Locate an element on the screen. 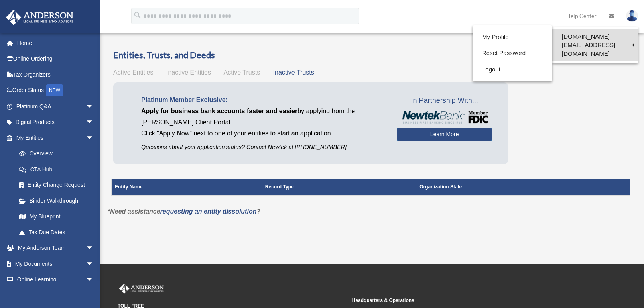 The width and height of the screenshot is (644, 308). i: menu is located at coordinates (112, 16).